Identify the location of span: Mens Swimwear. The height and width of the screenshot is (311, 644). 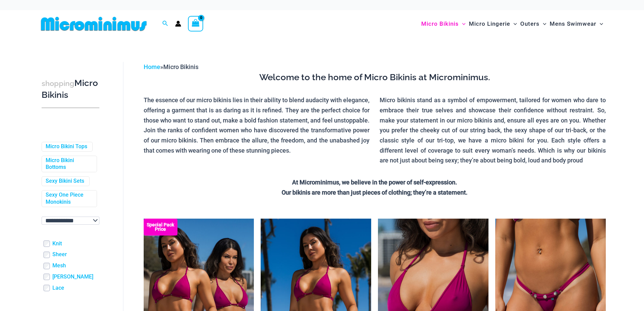
(573, 24).